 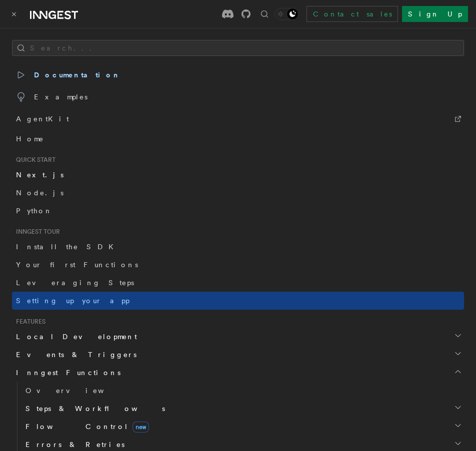 What do you see at coordinates (33, 160) in the screenshot?
I see `span: Quick start` at bounding box center [33, 160].